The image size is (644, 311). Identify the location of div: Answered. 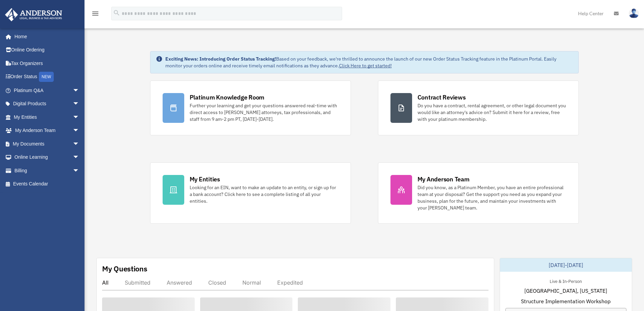
(179, 282).